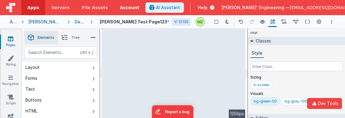  What do you see at coordinates (296, 66) in the screenshot?
I see `input: Enter Class...` at bounding box center [296, 66].